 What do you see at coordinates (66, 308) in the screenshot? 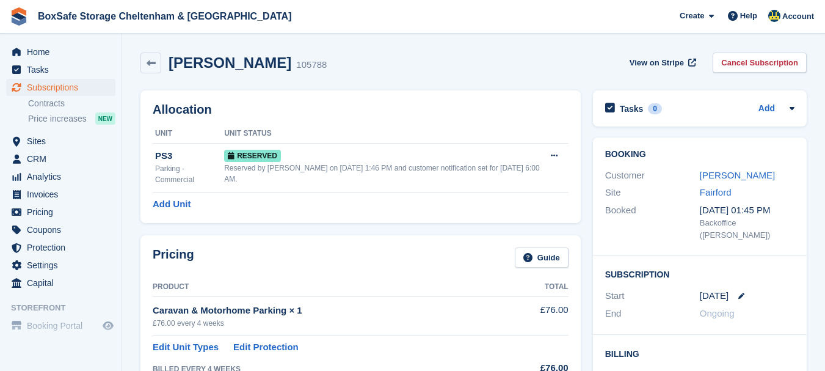
I see `span: Storefront` at bounding box center [66, 308].